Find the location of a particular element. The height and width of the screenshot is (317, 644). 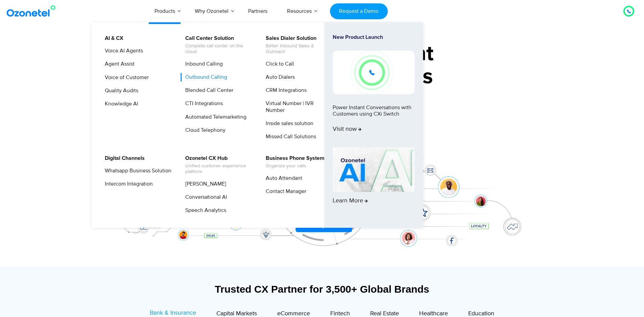

span: Better Inbound Sales & Outreach is located at coordinates (299, 49).